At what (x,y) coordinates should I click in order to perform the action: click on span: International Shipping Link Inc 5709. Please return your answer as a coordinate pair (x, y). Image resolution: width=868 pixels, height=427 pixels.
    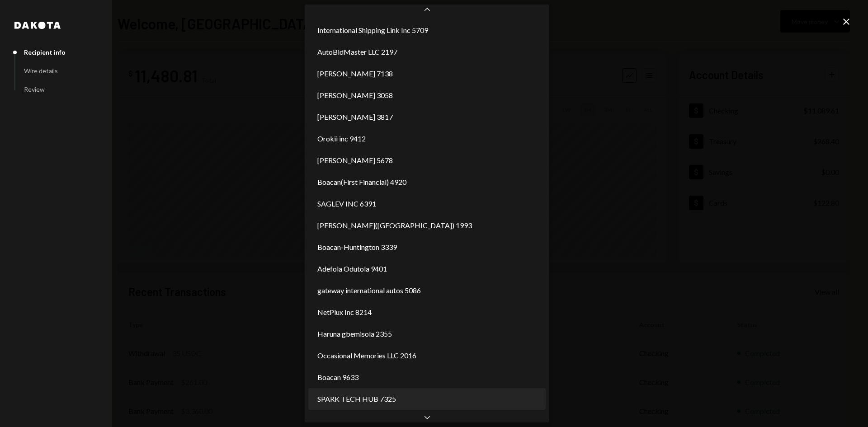
    Looking at the image, I should click on (372, 30).